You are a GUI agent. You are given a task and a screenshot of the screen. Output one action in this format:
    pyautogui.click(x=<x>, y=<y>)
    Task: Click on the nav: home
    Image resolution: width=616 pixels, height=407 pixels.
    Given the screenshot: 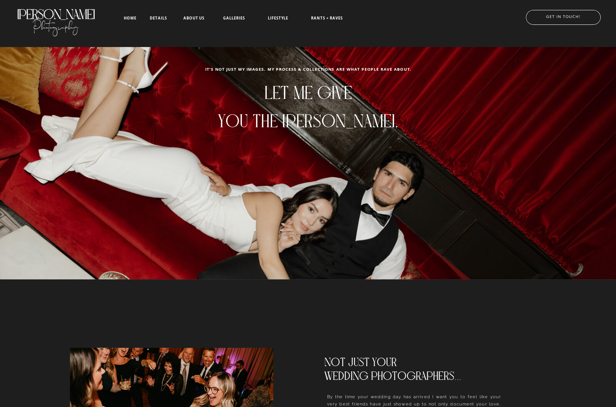 What is the action you would take?
    pyautogui.click(x=130, y=18)
    